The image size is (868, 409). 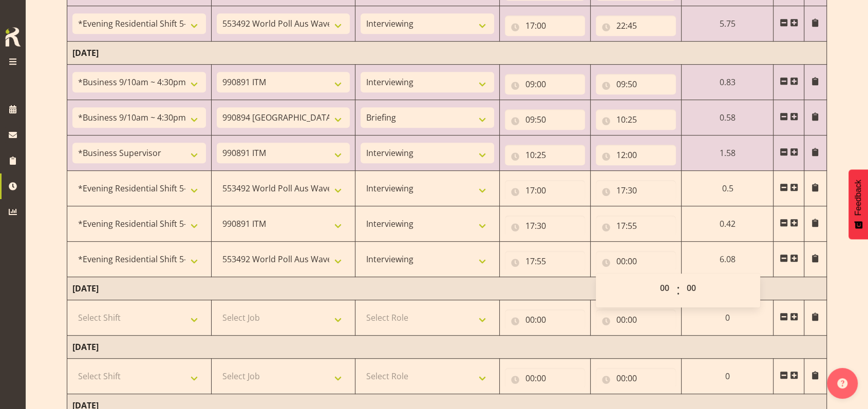 What do you see at coordinates (728, 224) in the screenshot?
I see `td: 0.42` at bounding box center [728, 224].